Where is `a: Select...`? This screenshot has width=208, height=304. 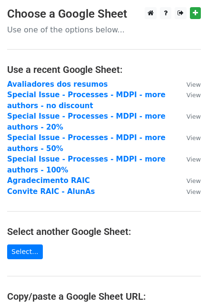 a: Select... is located at coordinates (25, 252).